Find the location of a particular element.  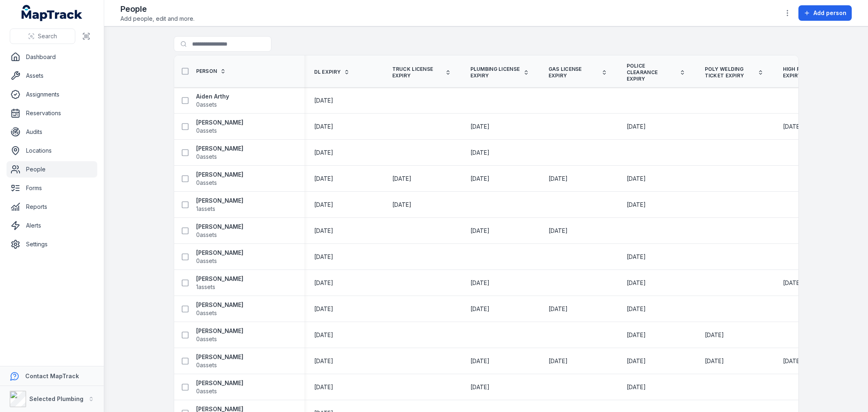

a: Forms is located at coordinates (51, 188).